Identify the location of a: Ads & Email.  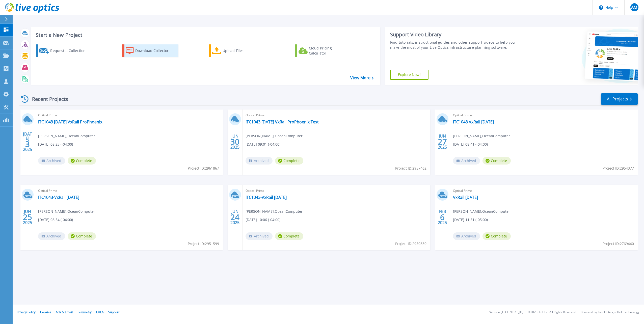
(64, 312).